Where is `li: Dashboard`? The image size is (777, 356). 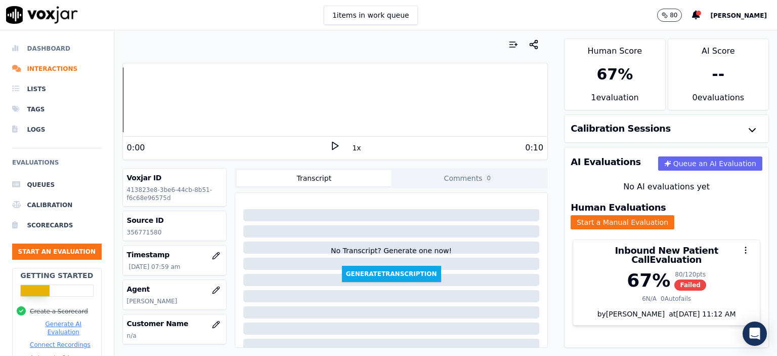
li: Dashboard is located at coordinates (57, 49).